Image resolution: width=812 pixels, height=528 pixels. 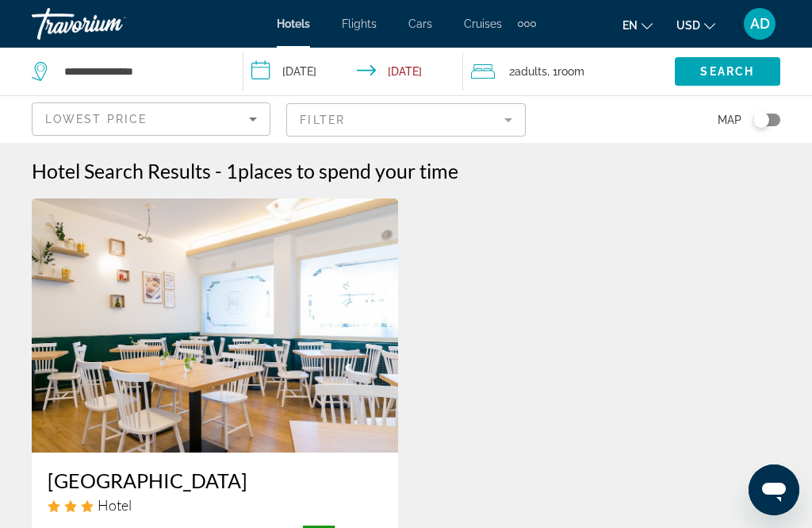 What do you see at coordinates (760, 23) in the screenshot?
I see `button: User Menu` at bounding box center [760, 23].